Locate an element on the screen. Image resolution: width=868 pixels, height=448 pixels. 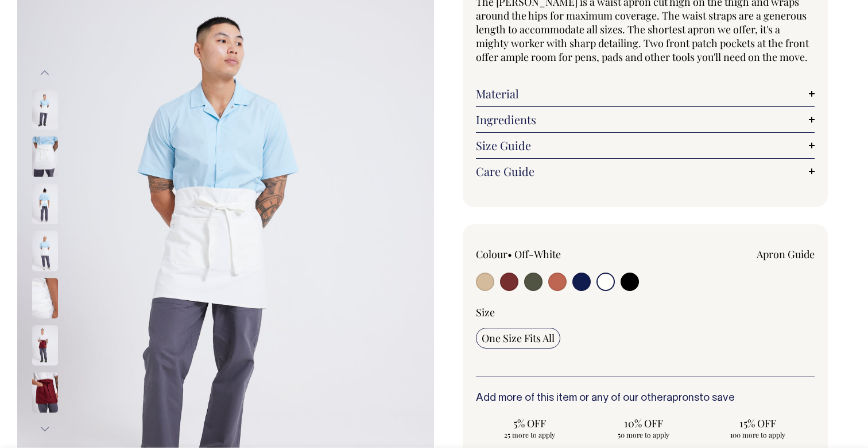
button: Next is located at coordinates (45, 428).